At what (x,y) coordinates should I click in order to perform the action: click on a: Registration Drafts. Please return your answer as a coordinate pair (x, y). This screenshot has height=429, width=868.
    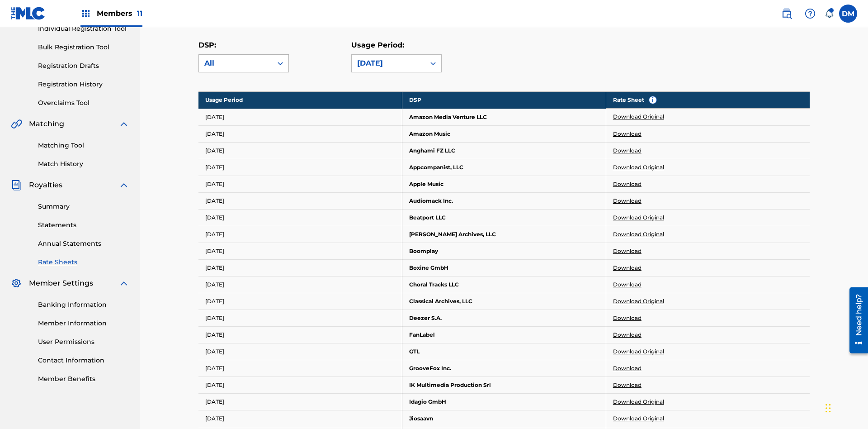
    Looking at the image, I should click on (84, 65).